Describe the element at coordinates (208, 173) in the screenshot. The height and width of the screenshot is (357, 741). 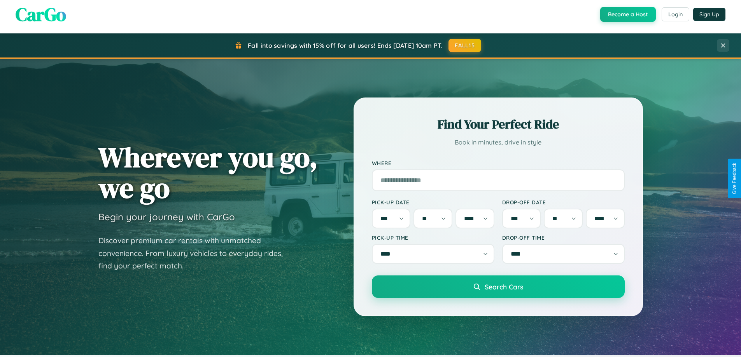
I see `h1: Wherever you go, we go` at that location.